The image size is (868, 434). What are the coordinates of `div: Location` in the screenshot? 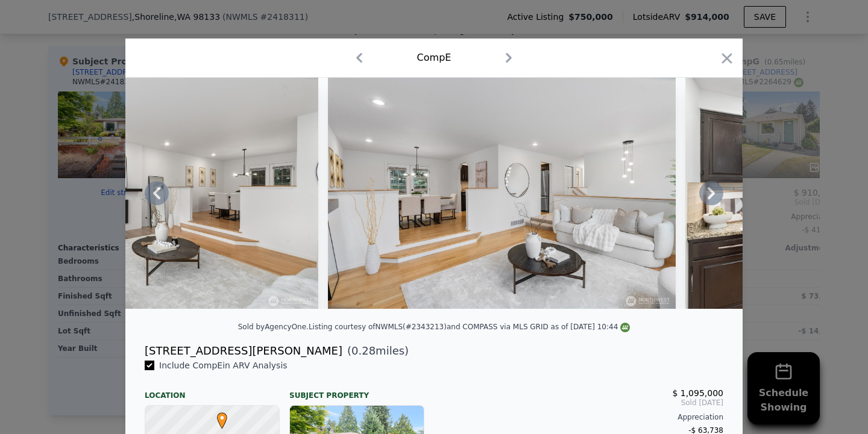 It's located at (212, 391).